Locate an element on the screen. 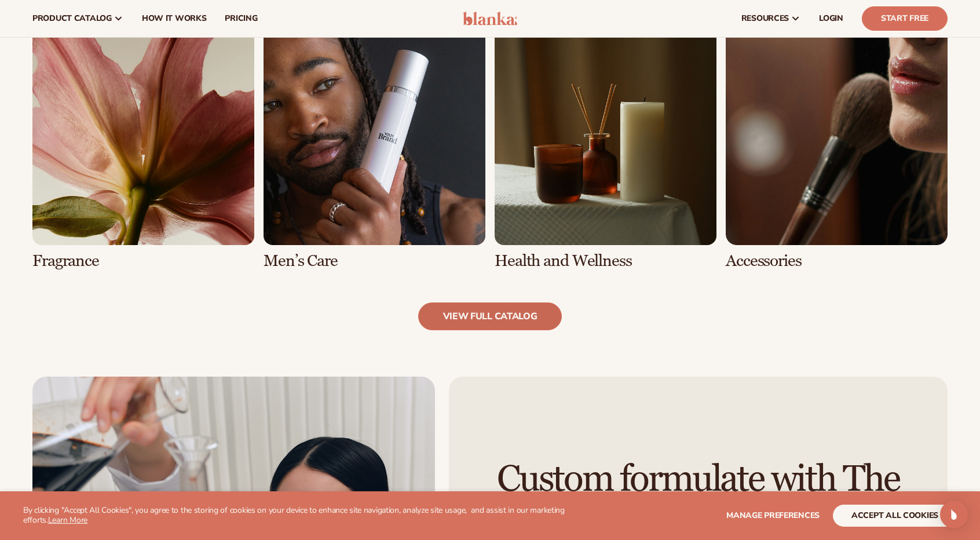 This screenshot has width=980, height=540. button: accept all cookies is located at coordinates (895, 516).